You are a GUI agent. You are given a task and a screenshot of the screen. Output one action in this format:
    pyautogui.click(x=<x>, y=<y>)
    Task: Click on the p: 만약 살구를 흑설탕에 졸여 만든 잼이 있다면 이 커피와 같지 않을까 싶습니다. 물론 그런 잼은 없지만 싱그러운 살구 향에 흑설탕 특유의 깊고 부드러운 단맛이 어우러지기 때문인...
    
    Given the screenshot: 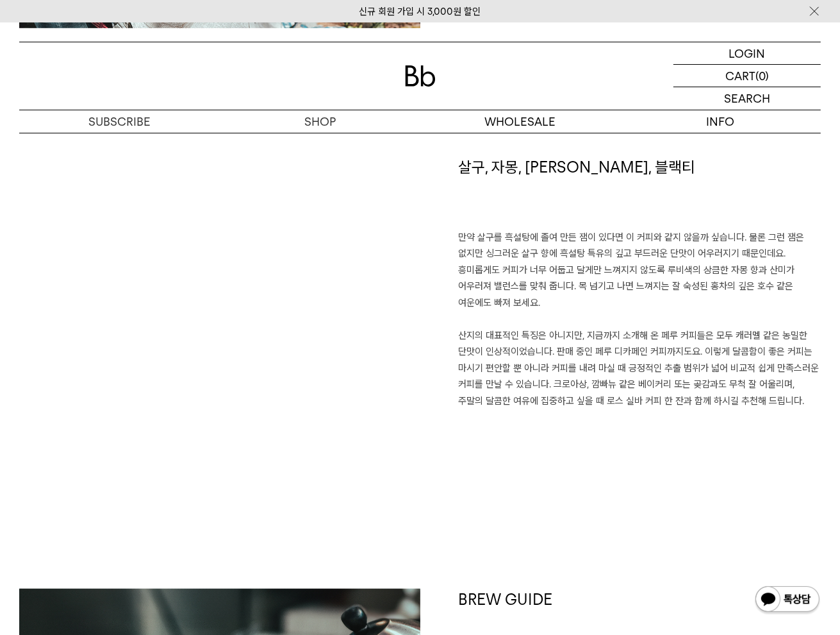 What is the action you would take?
    pyautogui.click(x=640, y=320)
    